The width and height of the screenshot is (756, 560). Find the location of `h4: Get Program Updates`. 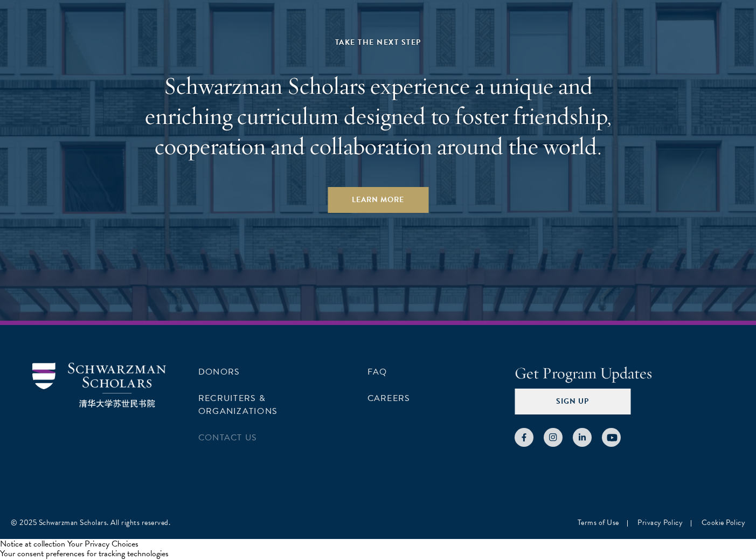

h4: Get Program Updates is located at coordinates (619, 373).